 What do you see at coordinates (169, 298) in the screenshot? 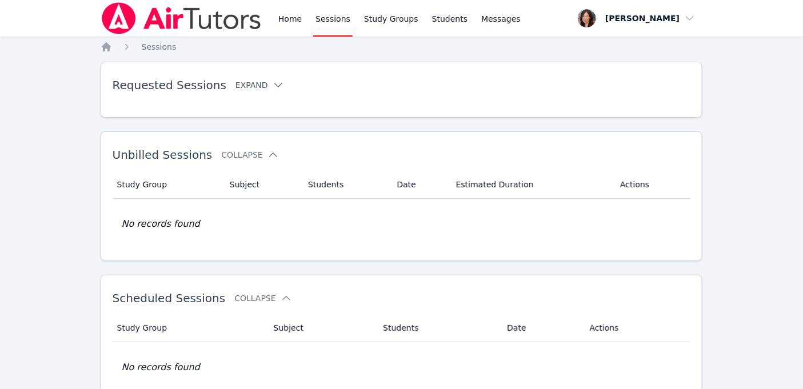
I see `span: Scheduled Sessions` at bounding box center [169, 298].